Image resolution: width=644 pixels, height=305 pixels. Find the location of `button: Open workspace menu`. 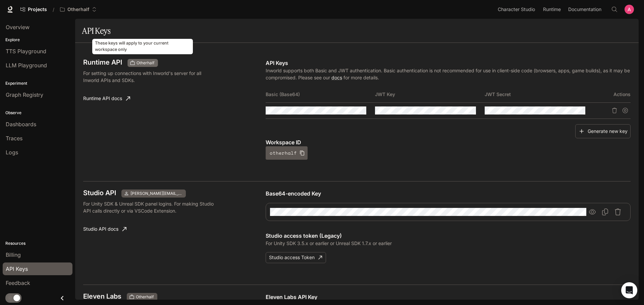

button: Open workspace menu is located at coordinates (78, 9).